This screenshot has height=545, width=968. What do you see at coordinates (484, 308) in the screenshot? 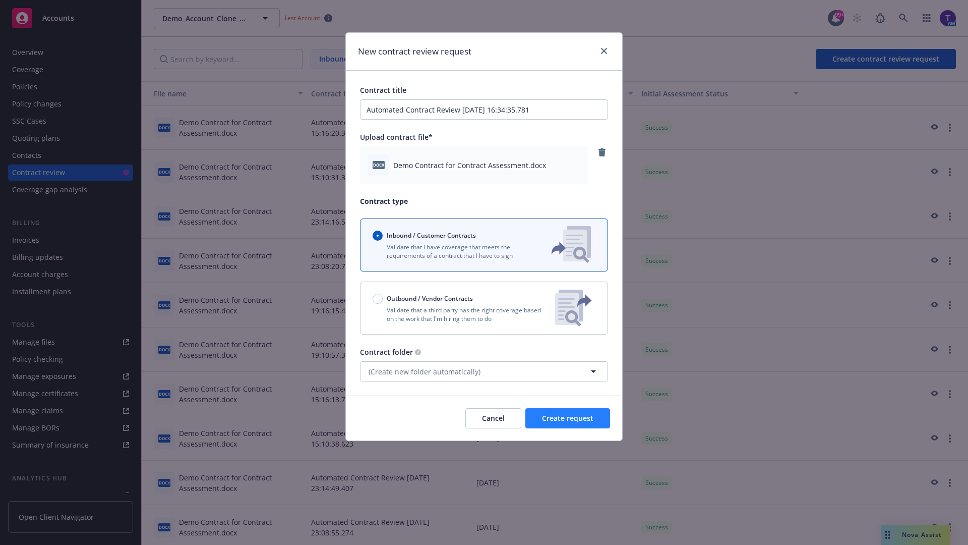
I see `button: Outbound / Vendor ContractsValidate that a third party has the right coverage based on the work t...` at bounding box center [484, 308].